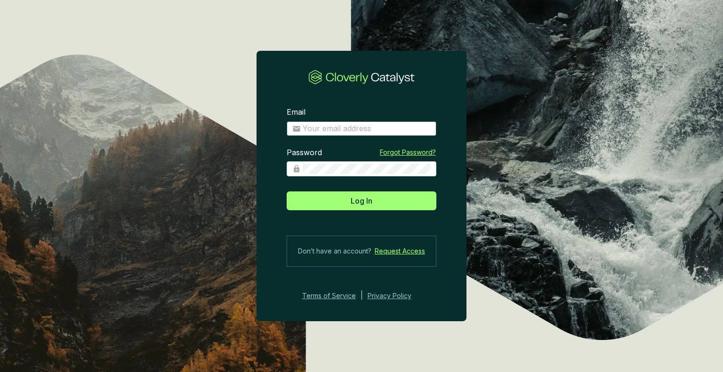  What do you see at coordinates (335, 251) in the screenshot?
I see `span: Don’t have an account?` at bounding box center [335, 251].